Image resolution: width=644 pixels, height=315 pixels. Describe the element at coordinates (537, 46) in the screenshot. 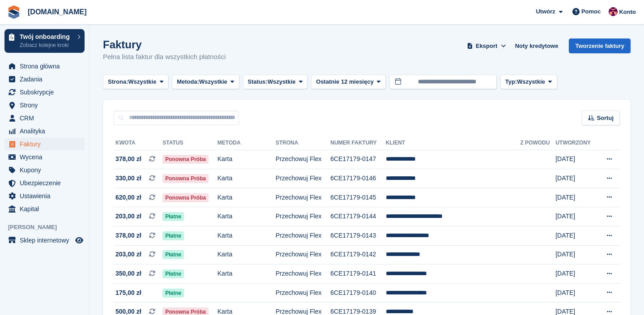

I see `a: Noty kredytowe` at that location.